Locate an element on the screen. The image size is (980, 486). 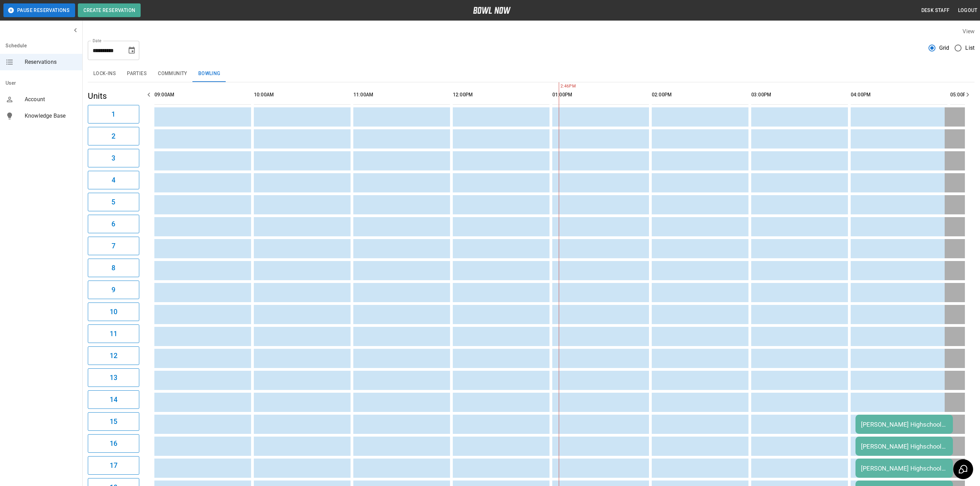
div: inventory tabs is located at coordinates (531, 74).